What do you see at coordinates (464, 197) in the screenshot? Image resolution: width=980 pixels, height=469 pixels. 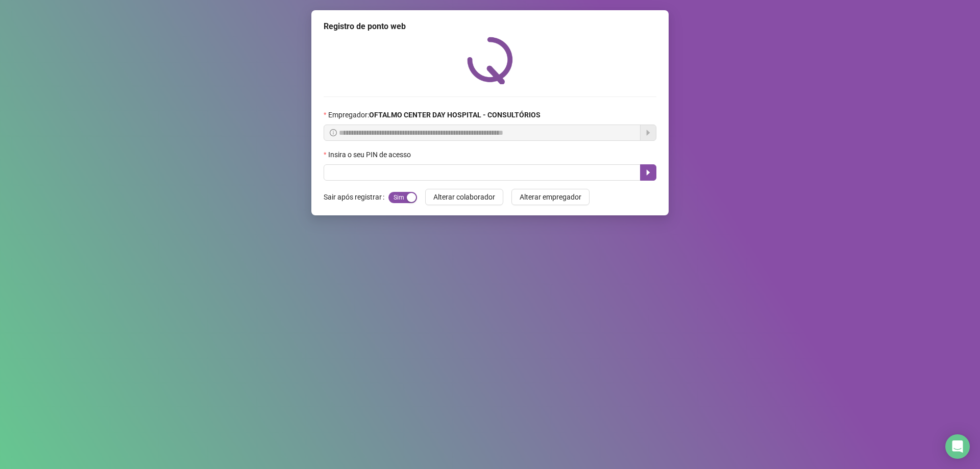 I see `button: Alterar colaborador` at bounding box center [464, 197].